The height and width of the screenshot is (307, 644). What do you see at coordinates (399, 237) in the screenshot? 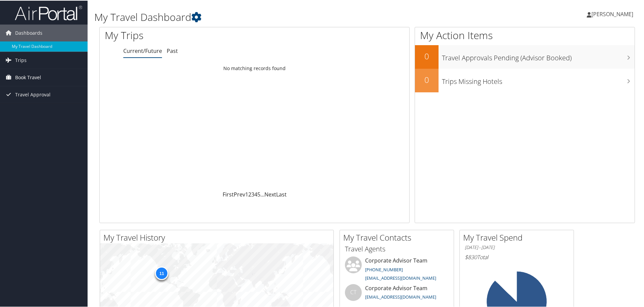
I see `h2: My Travel Contacts` at bounding box center [399, 237].